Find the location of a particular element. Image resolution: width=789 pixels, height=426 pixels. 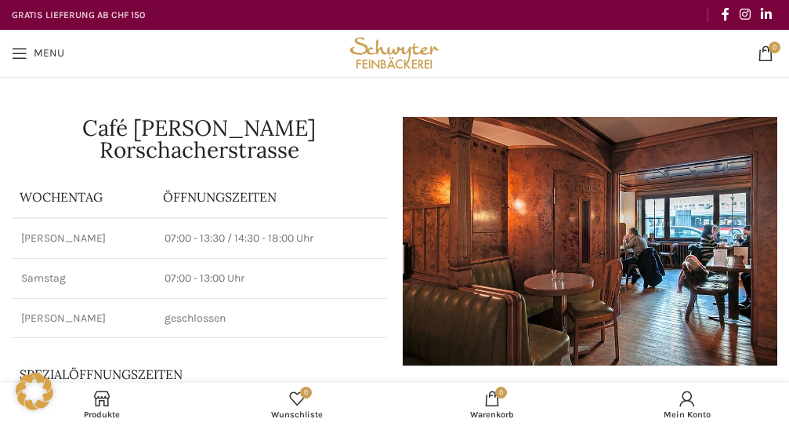

span: Wunschliste is located at coordinates (296, 414).